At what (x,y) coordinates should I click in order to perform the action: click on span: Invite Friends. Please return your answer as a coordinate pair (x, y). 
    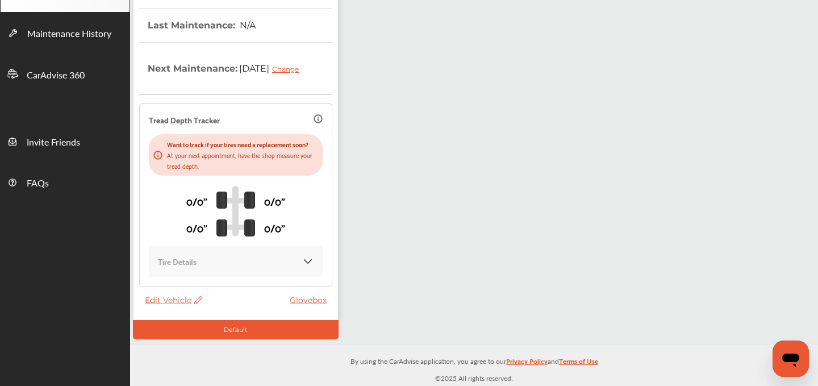
    Looking at the image, I should click on (53, 143).